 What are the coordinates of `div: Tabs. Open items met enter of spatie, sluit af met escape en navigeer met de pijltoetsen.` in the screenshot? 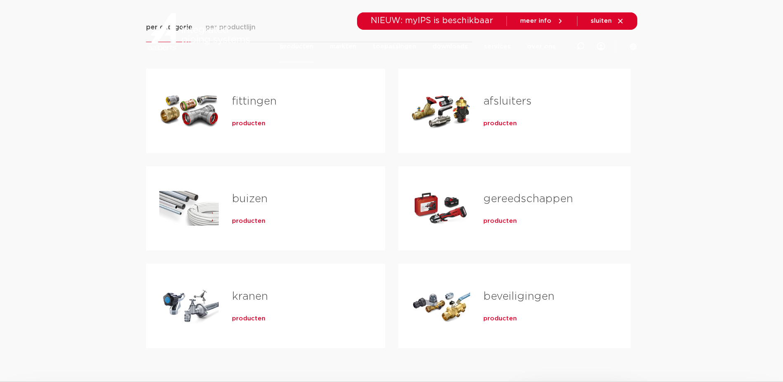 It's located at (392, 191).